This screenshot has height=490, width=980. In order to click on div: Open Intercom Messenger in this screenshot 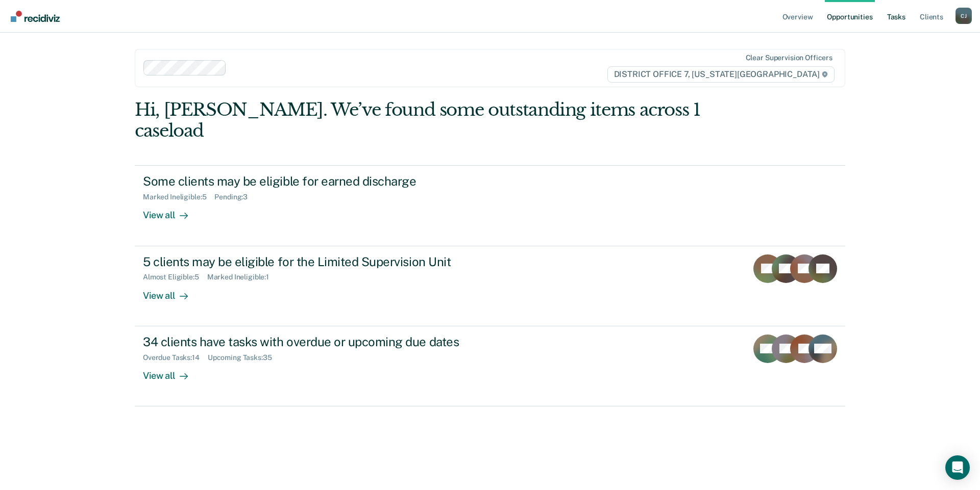, I will do `click(958, 468)`.